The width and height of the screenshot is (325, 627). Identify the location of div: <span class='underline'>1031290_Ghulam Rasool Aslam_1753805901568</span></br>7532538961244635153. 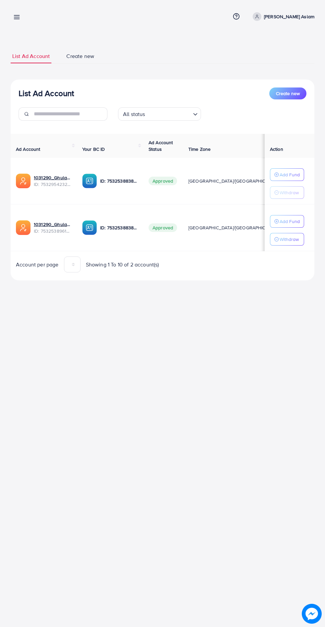
(53, 228).